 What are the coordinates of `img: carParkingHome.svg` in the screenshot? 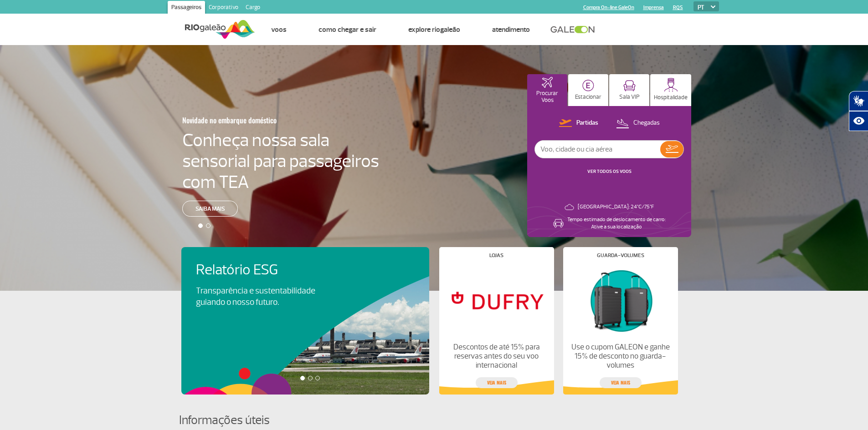 It's located at (588, 86).